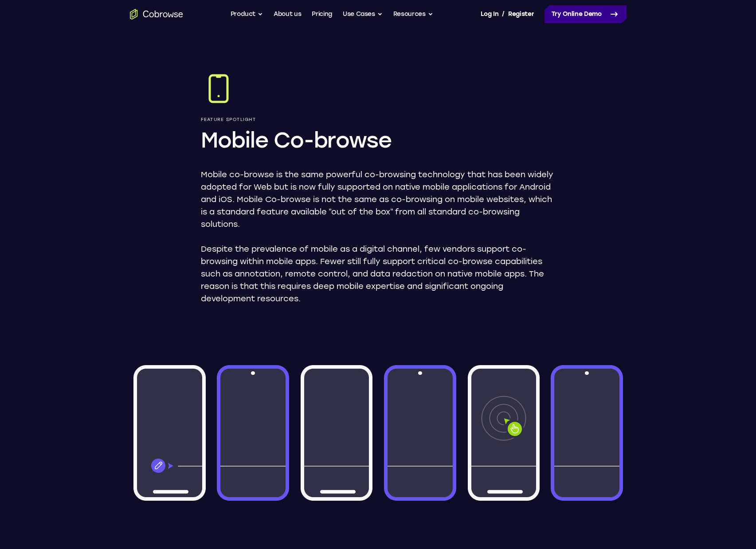 The image size is (756, 549). What do you see at coordinates (378, 120) in the screenshot?
I see `p: Feature Spotlight` at bounding box center [378, 120].